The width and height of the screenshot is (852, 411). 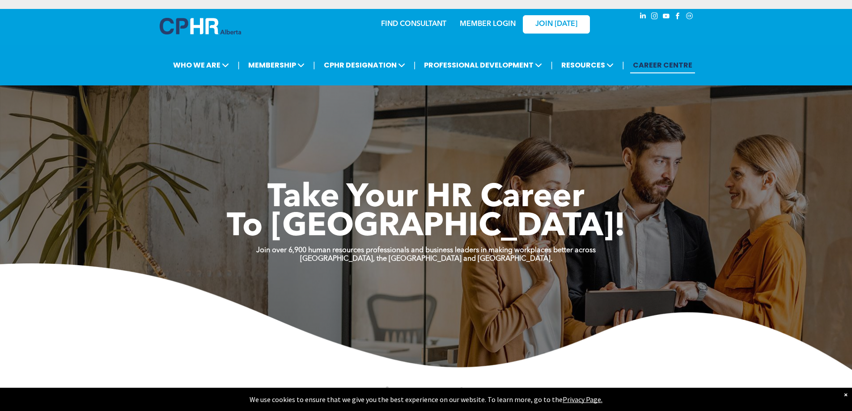 I want to click on a: youtube, so click(x=666, y=17).